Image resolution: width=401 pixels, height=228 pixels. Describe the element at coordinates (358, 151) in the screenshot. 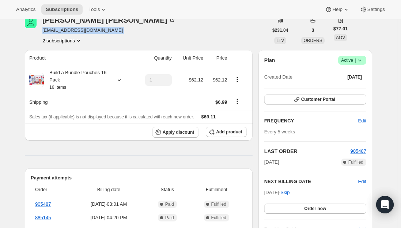

I see `span: 905487` at that location.